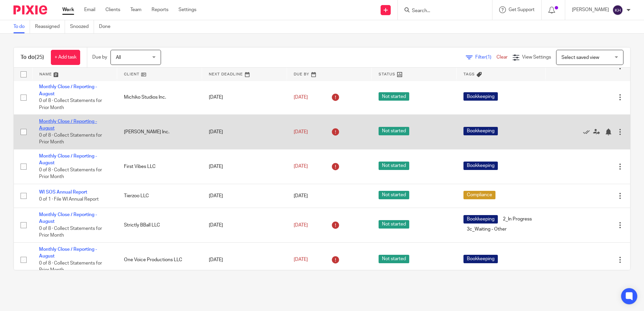 Image resolution: width=644 pixels, height=311 pixels. Describe the element at coordinates (187, 10) in the screenshot. I see `a: Settings` at that location.